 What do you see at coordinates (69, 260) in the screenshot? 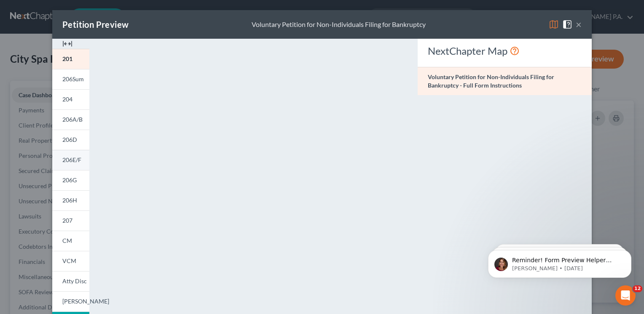
I see `span: VCM` at bounding box center [69, 260].